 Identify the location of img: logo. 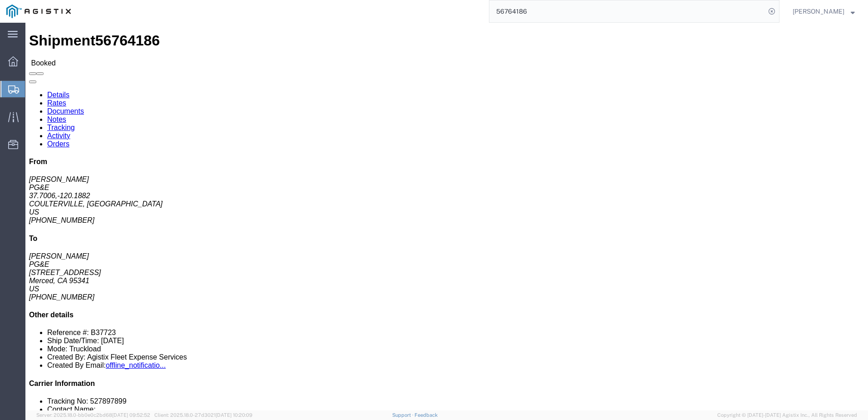
(39, 11).